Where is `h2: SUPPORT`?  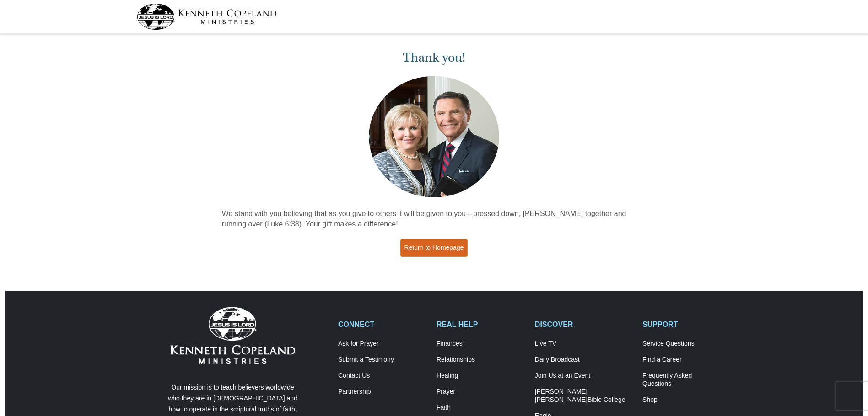
h2: SUPPORT is located at coordinates (687, 324).